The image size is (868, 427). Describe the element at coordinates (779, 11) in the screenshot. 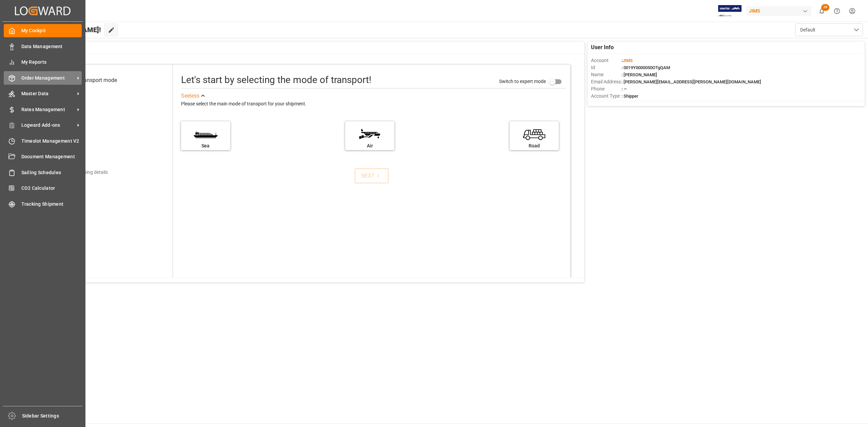

I see `div: JIMS` at that location.